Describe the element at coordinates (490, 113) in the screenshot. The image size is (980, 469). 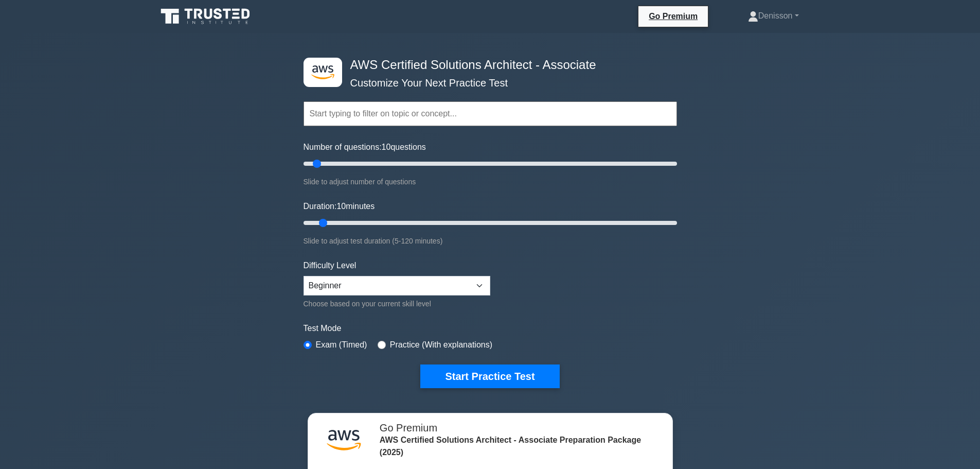
I see `input: Start typing to filter on topic or concept...` at that location.